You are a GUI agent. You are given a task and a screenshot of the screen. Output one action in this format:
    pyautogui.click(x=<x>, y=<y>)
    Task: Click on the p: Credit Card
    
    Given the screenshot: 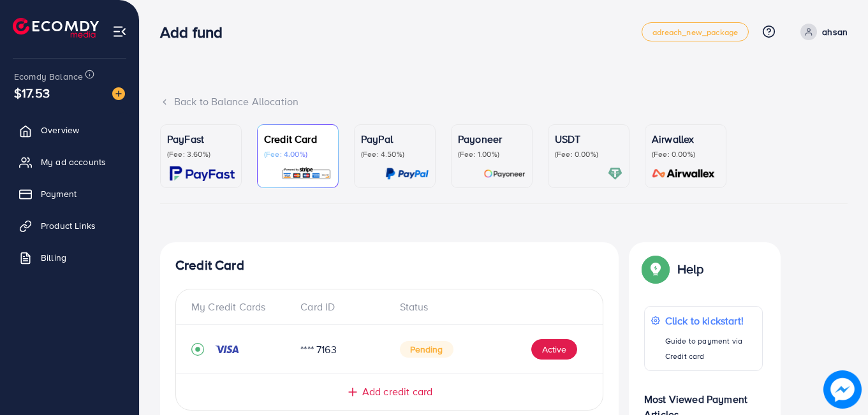 What is the action you would take?
    pyautogui.click(x=298, y=139)
    